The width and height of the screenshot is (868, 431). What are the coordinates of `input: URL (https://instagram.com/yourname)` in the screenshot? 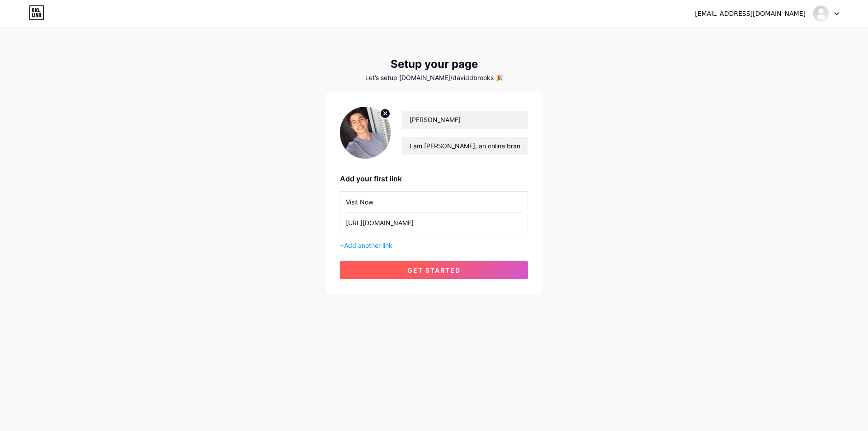 It's located at (434, 222).